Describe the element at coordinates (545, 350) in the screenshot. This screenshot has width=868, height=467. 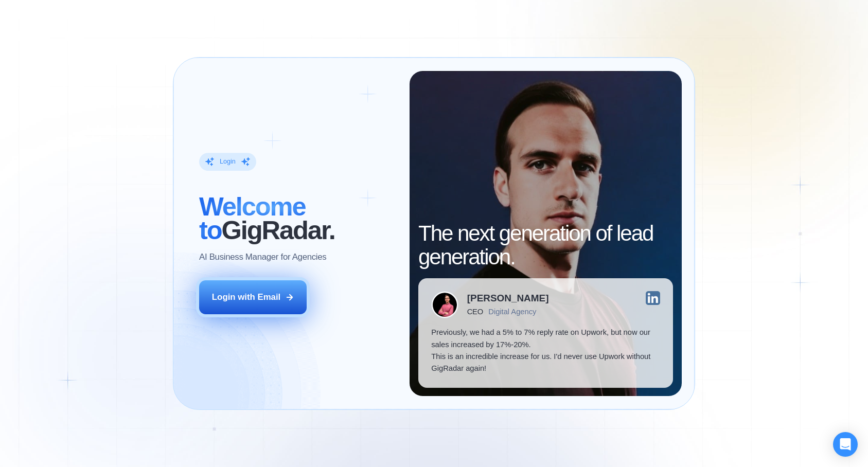
I see `p: Previously, we had a 5% to 7% reply rate on Upwork, but now our sales increased by 17%-20%. This ...` at that location.